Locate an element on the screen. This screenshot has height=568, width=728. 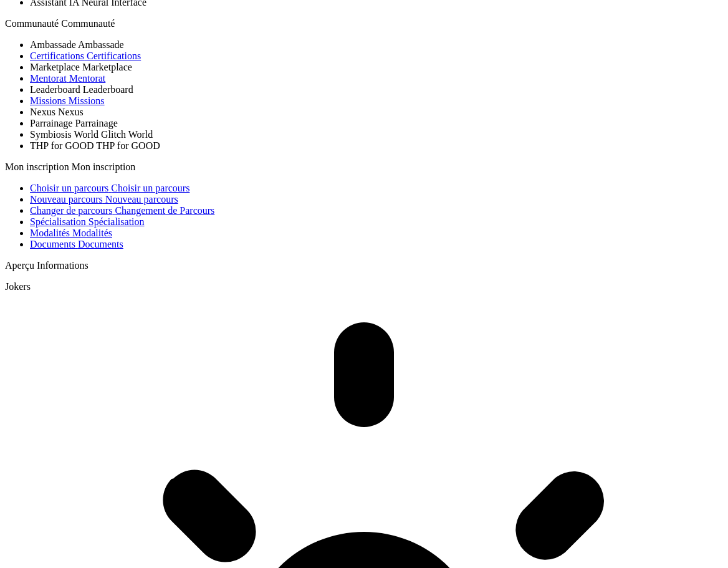
span: Symbiosis World Glitch World is located at coordinates (91, 134).